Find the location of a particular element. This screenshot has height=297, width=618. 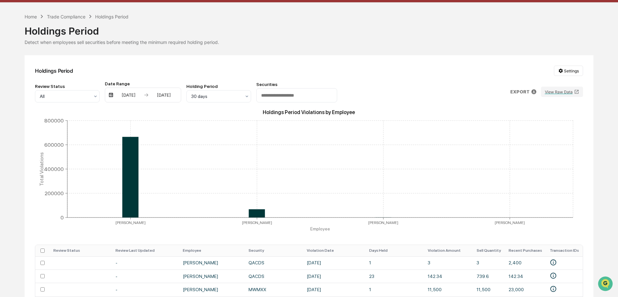

div: Review Status is located at coordinates (67, 86).